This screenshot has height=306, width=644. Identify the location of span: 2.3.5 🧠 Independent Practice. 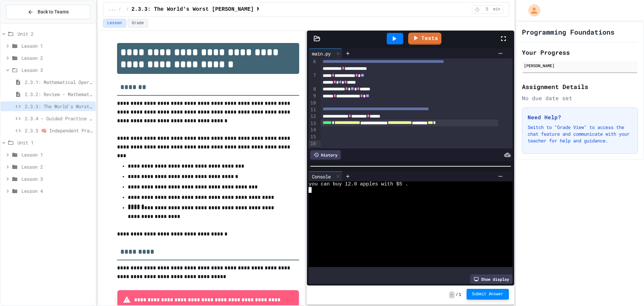
(58, 130).